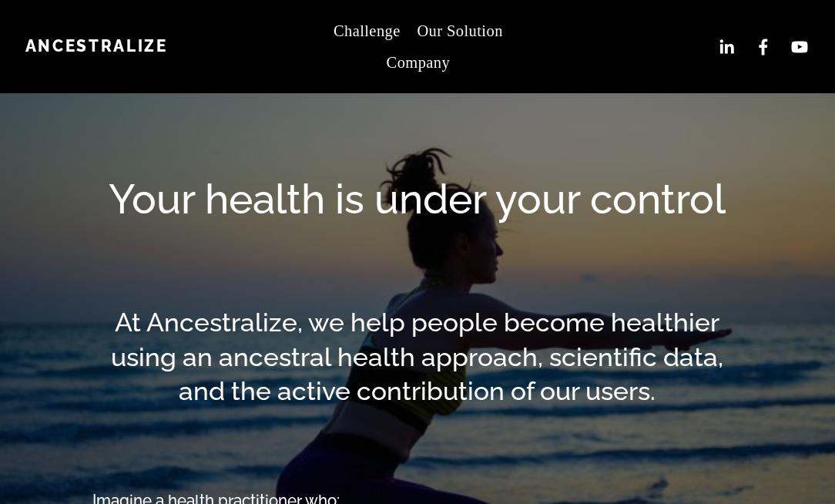 The height and width of the screenshot is (504, 835). What do you see at coordinates (727, 47) in the screenshot?
I see `a: LinkedIn` at bounding box center [727, 47].